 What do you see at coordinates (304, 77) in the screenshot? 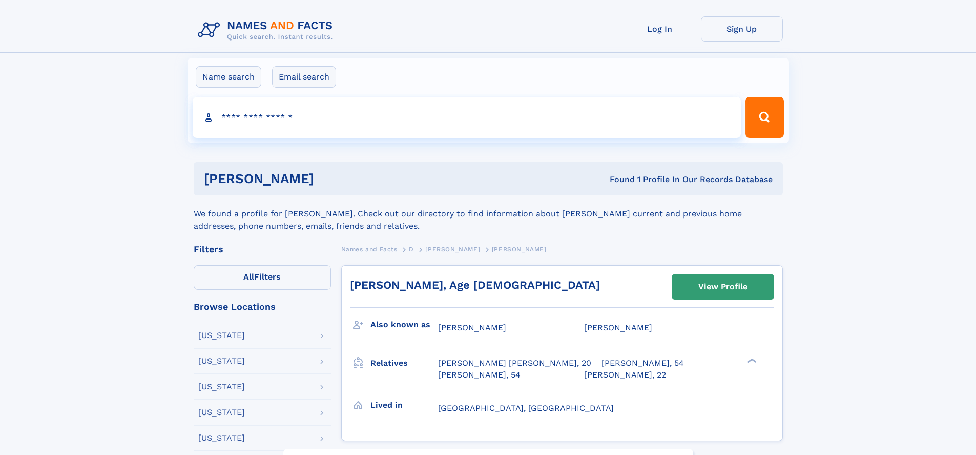
I see `label: Email search` at bounding box center [304, 77].